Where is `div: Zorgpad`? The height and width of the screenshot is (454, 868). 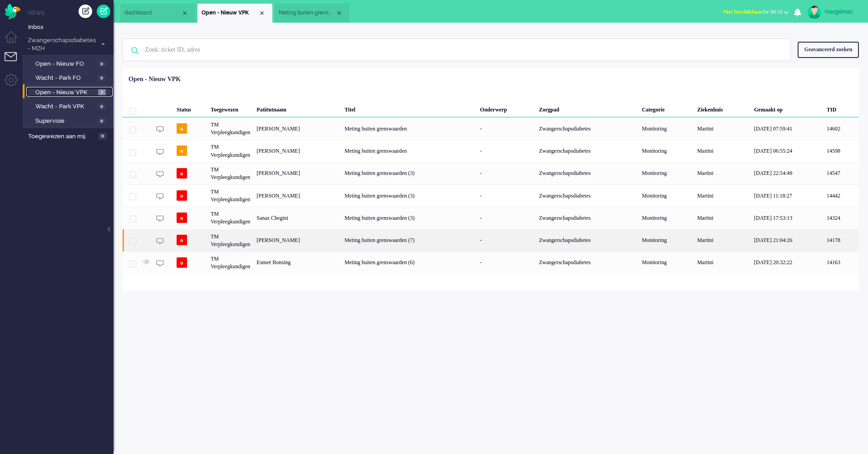
div: Zorgpad is located at coordinates (587, 109).